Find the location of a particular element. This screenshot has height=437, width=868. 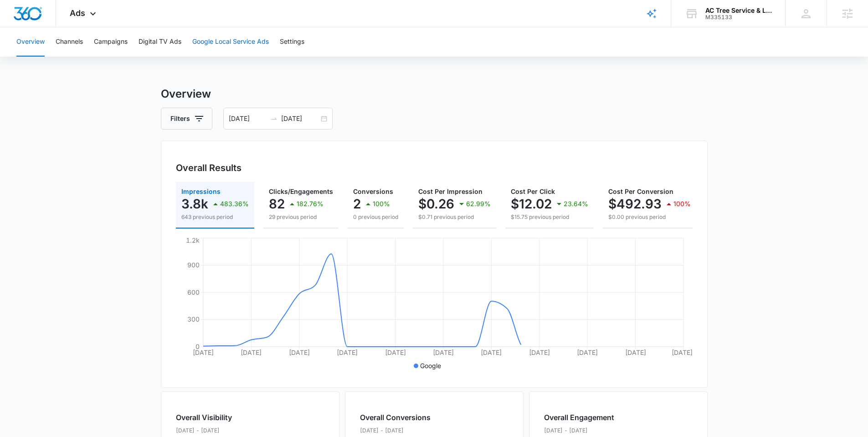

p: 0 previous period is located at coordinates (376, 217).